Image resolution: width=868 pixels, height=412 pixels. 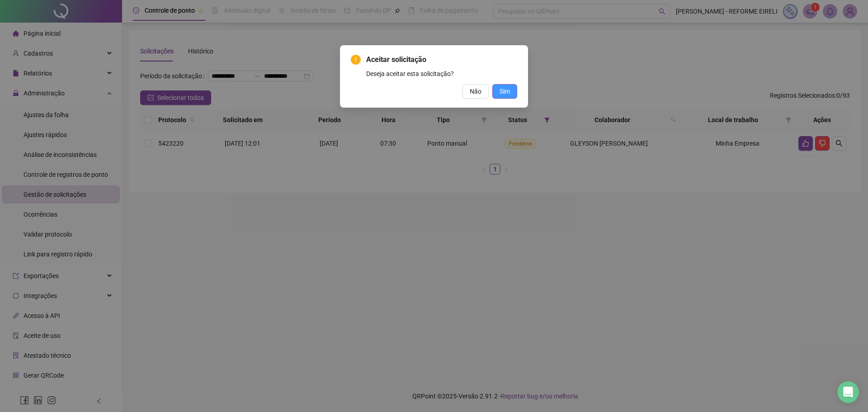 I want to click on span: Sim, so click(x=505, y=91).